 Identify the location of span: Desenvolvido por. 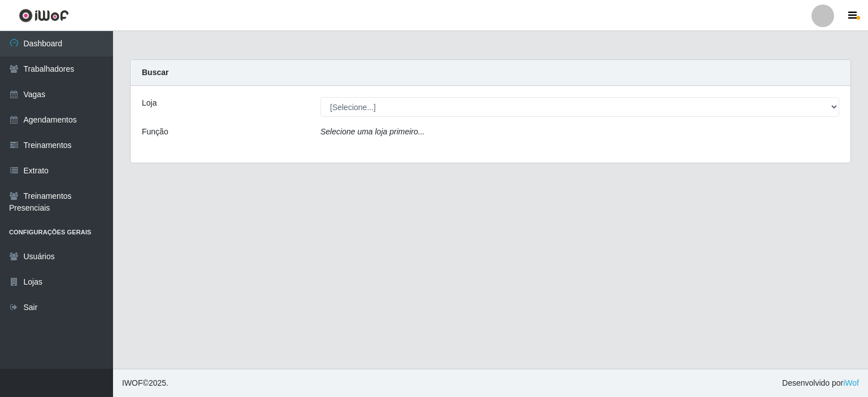
(820, 382).